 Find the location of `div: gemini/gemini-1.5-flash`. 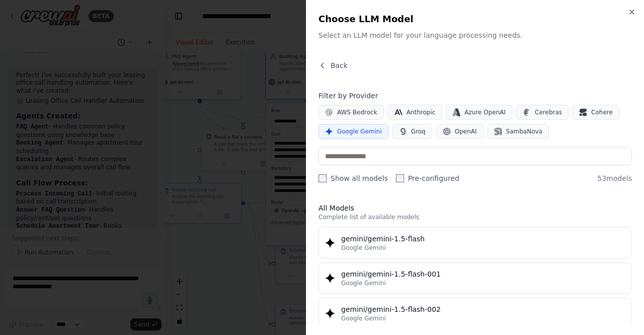

div: gemini/gemini-1.5-flash is located at coordinates (483, 239).